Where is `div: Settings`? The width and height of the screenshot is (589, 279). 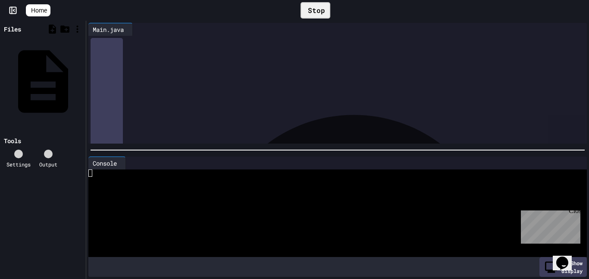
div: Settings is located at coordinates (19, 164).